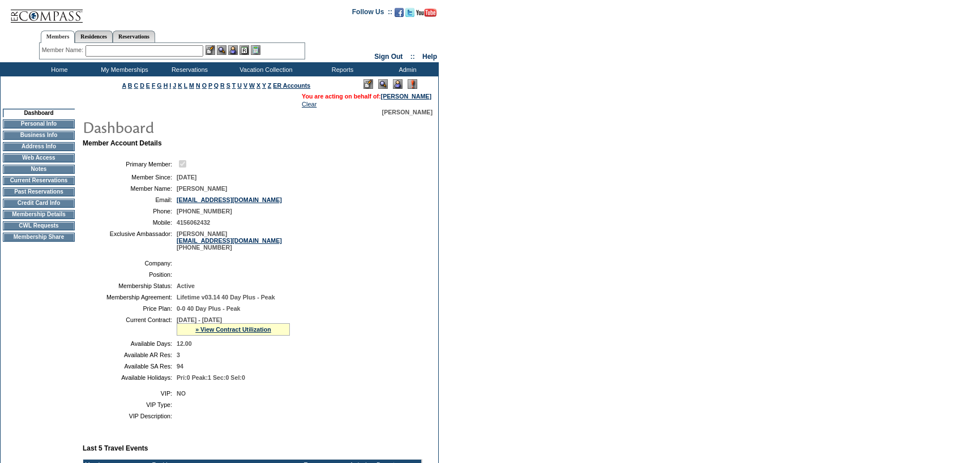 The image size is (980, 463). I want to click on img: Log Concern/Member Elevation, so click(412, 84).